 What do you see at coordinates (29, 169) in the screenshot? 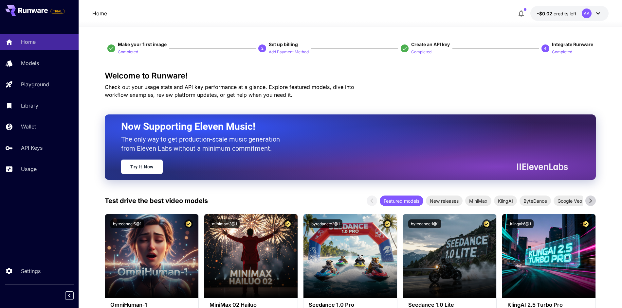
I see `p: Usage` at bounding box center [29, 169].